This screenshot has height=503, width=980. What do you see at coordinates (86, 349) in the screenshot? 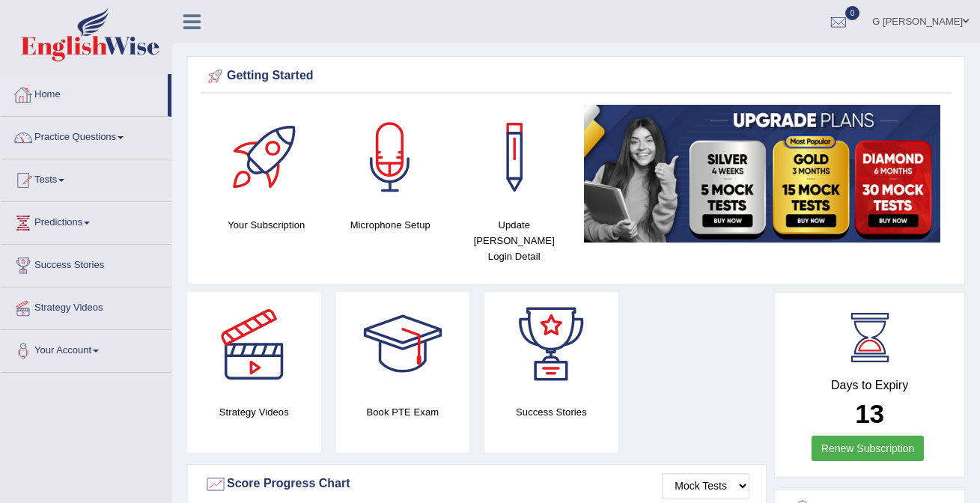
I see `a: Your Account` at bounding box center [86, 349].